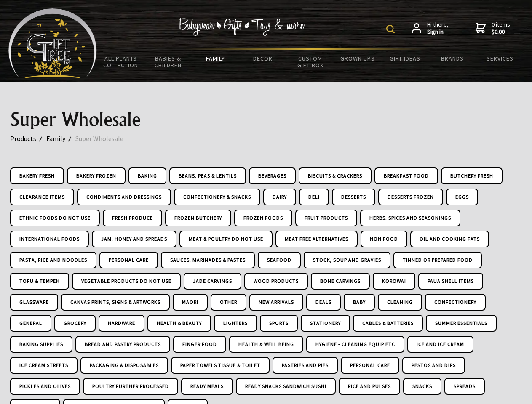 The height and width of the screenshot is (404, 532). What do you see at coordinates (280, 197) in the screenshot?
I see `a: Dairy` at bounding box center [280, 197].